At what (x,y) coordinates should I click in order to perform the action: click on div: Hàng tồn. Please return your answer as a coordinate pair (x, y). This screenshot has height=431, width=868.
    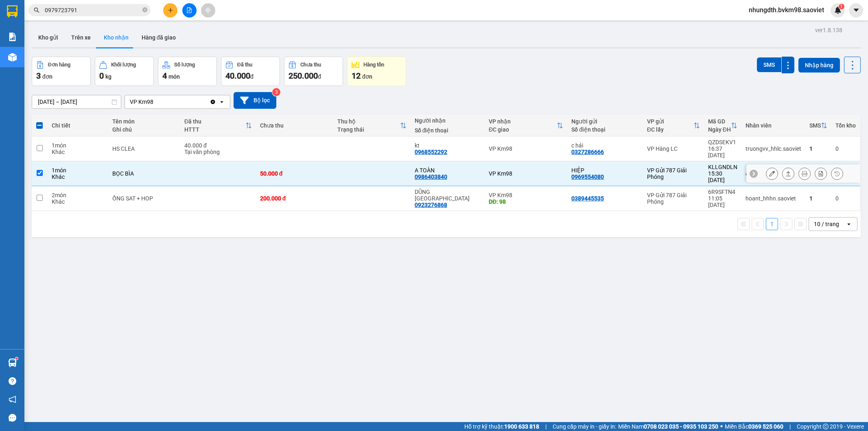
    Looking at the image, I should click on (374, 65).